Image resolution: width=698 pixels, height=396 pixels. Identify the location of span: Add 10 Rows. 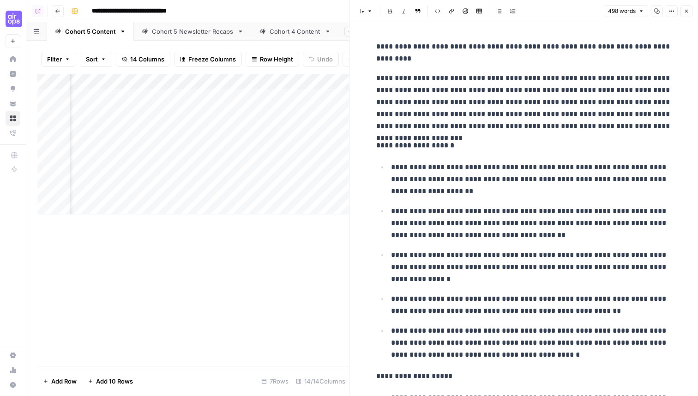
(115, 381).